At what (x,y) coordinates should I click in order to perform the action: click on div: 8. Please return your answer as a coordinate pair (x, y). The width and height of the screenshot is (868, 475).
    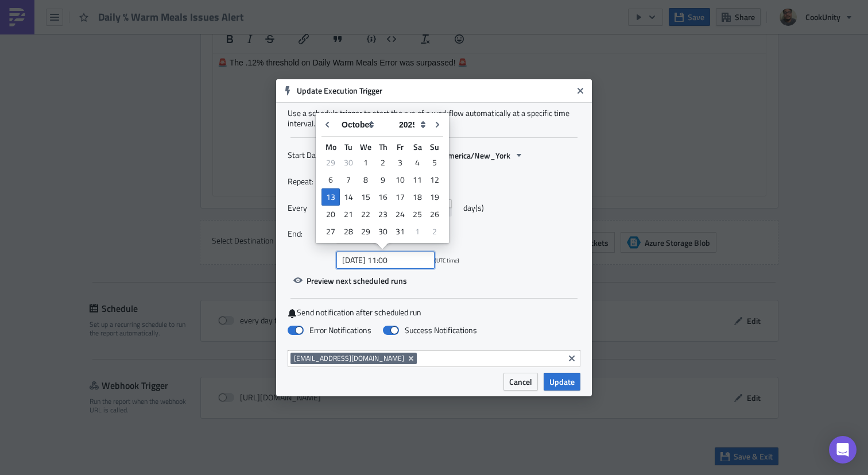
    Looking at the image, I should click on (366, 180).